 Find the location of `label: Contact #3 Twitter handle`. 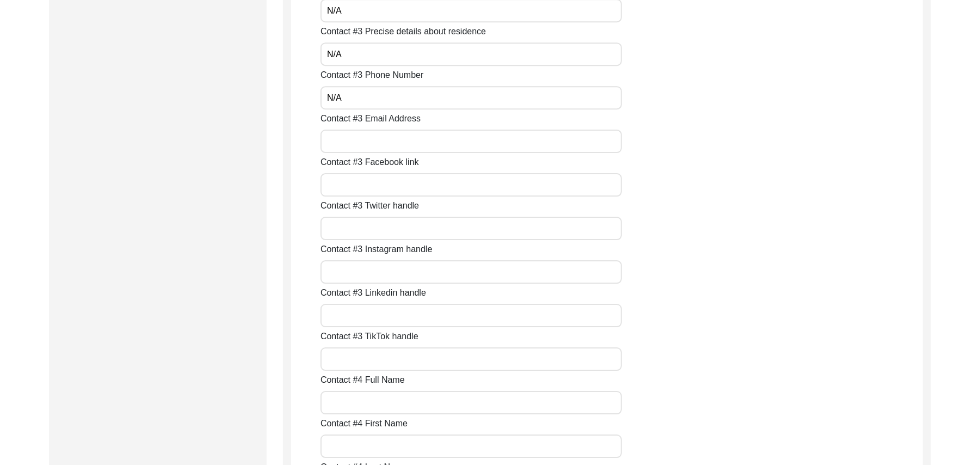

label: Contact #3 Twitter handle is located at coordinates (369, 206).